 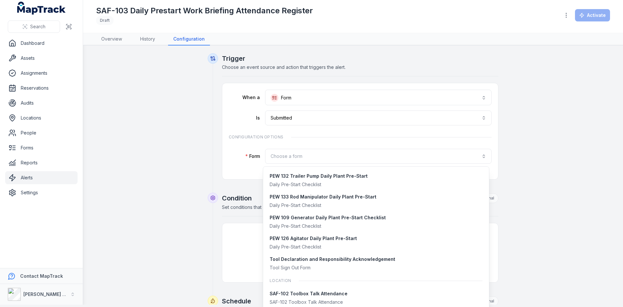 I want to click on div: Tool Sign Out Form, so click(x=333, y=268).